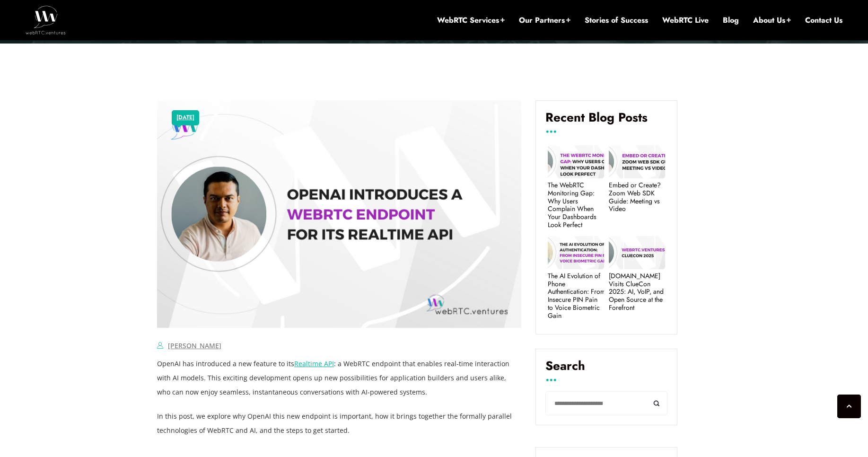 This screenshot has height=457, width=868. What do you see at coordinates (576, 295) in the screenshot?
I see `a: The AI Evolution of Phone Authentication: From Insecure PIN Pain to Voice Biometric Gain` at bounding box center [576, 295].